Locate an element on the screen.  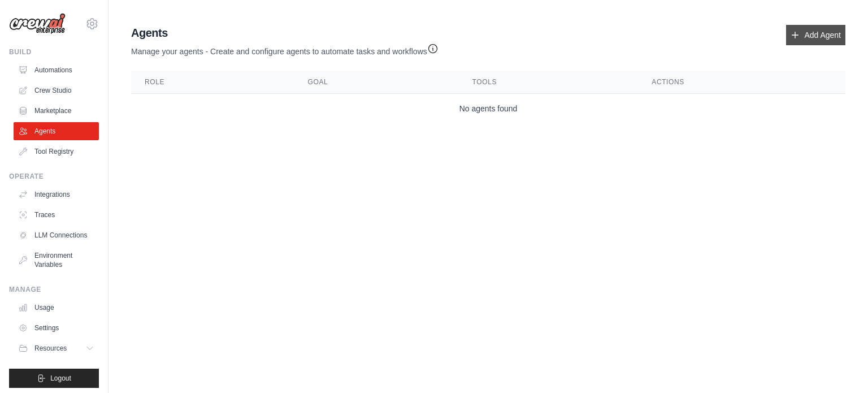
h2: Agents is located at coordinates (285, 33).